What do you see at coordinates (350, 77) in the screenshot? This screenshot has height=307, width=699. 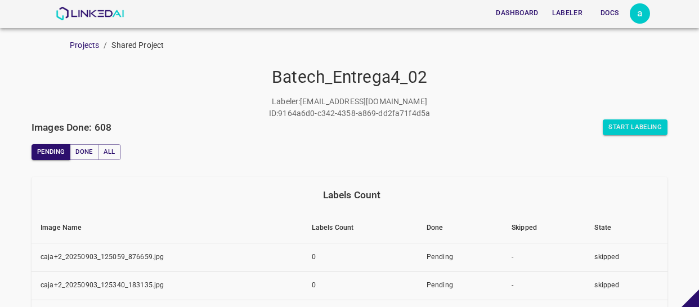 I see `h4: Batech_Entrega4_02` at bounding box center [350, 77].